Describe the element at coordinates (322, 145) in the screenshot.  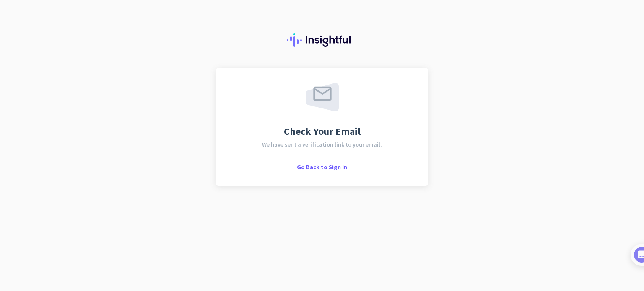
I see `span: We have sent a verification link to your email.` at that location.